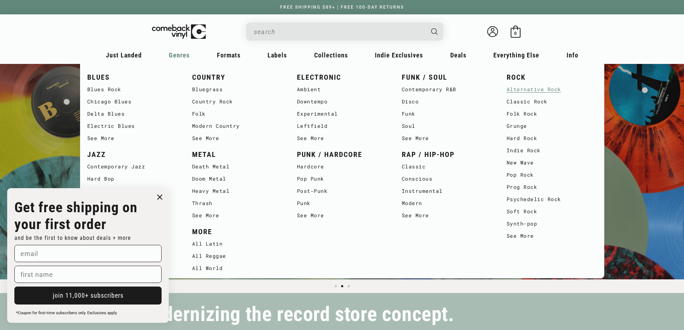 This screenshot has height=330, width=684. I want to click on span: Collections, so click(331, 55).